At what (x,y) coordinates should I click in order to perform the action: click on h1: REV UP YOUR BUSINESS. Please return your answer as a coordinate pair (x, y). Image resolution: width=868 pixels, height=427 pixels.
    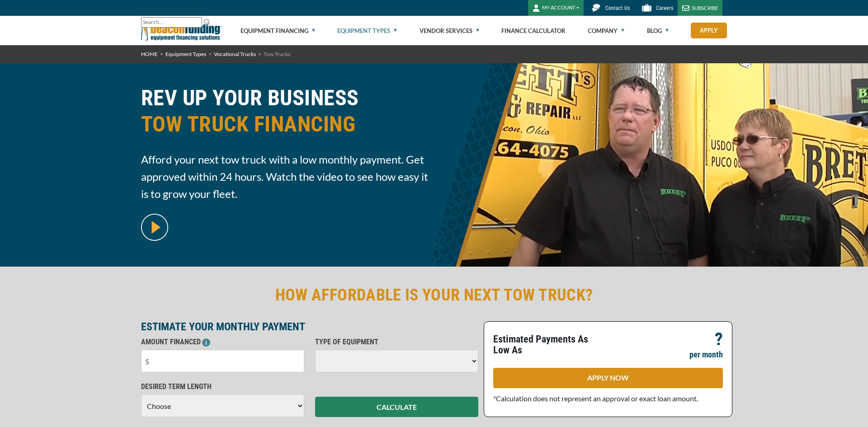
    Looking at the image, I should click on (285, 114).